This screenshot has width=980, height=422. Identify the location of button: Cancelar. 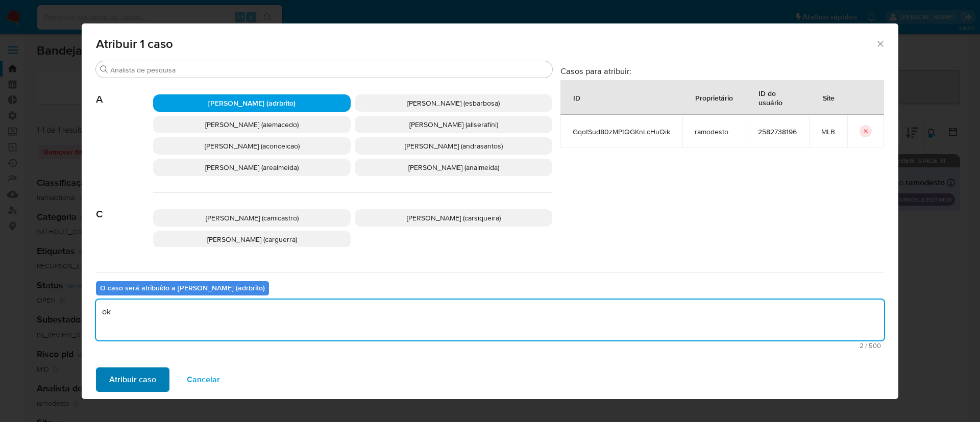
(203, 380).